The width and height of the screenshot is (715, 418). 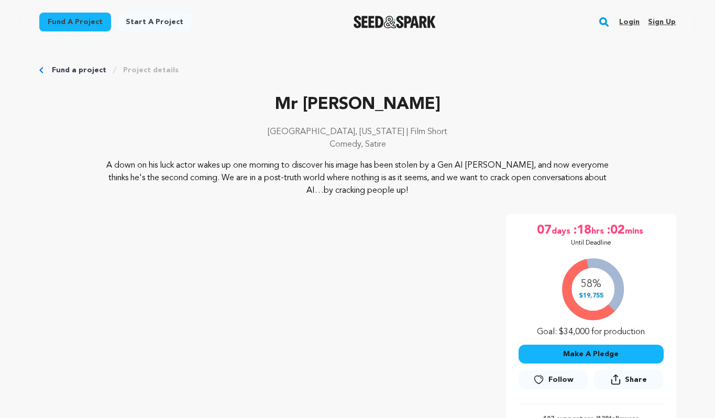 I want to click on a: Start a project, so click(x=155, y=22).